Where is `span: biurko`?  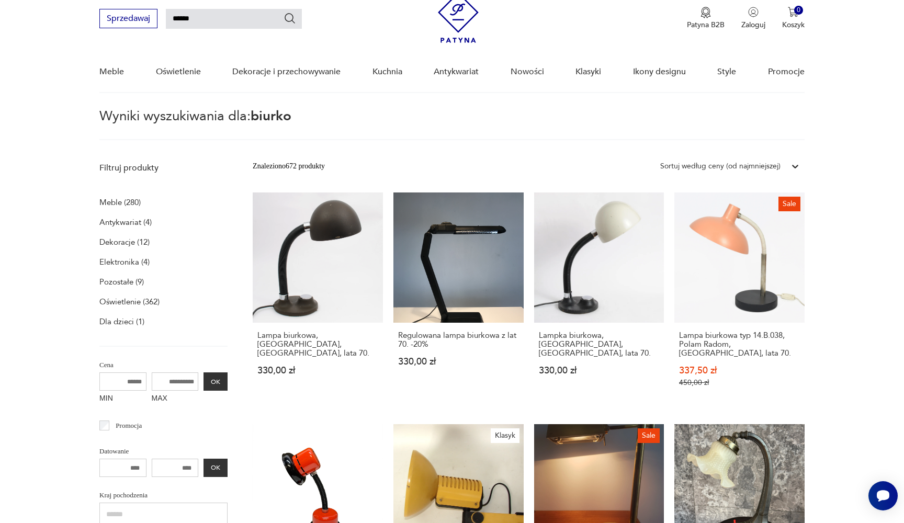 span: biurko is located at coordinates (271, 116).